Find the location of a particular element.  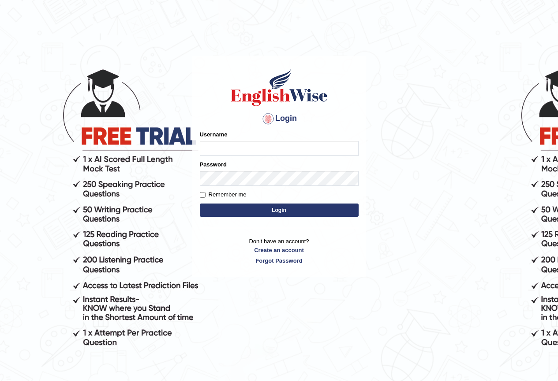

a: Forgot Password is located at coordinates (279, 260).